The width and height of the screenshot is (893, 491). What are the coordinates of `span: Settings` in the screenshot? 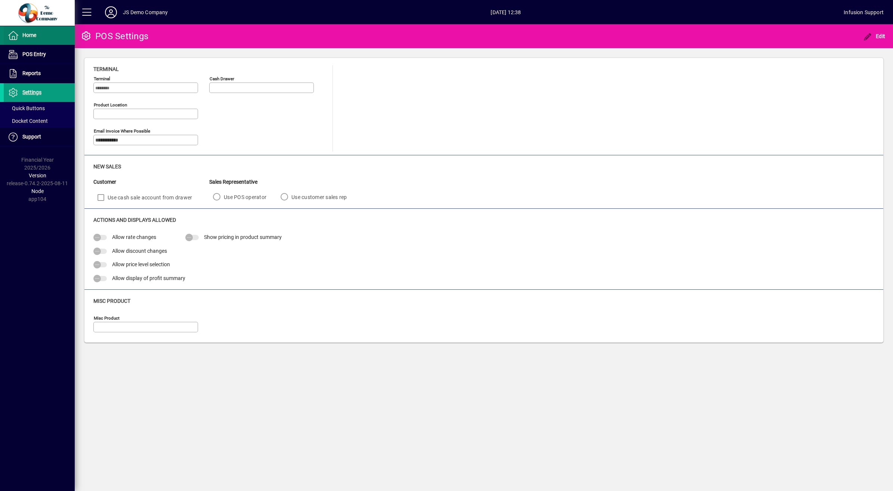 It's located at (32, 92).